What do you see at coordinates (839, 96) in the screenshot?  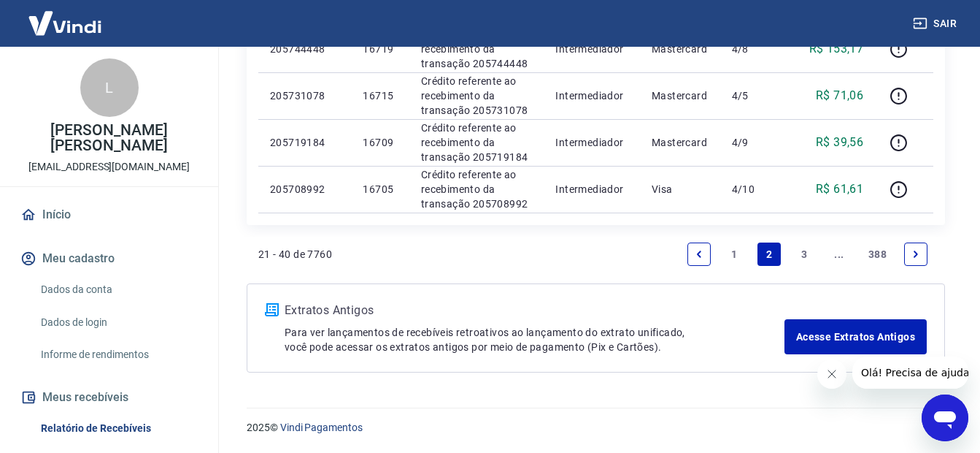 I see `p: R$ 71,06` at bounding box center [839, 96].